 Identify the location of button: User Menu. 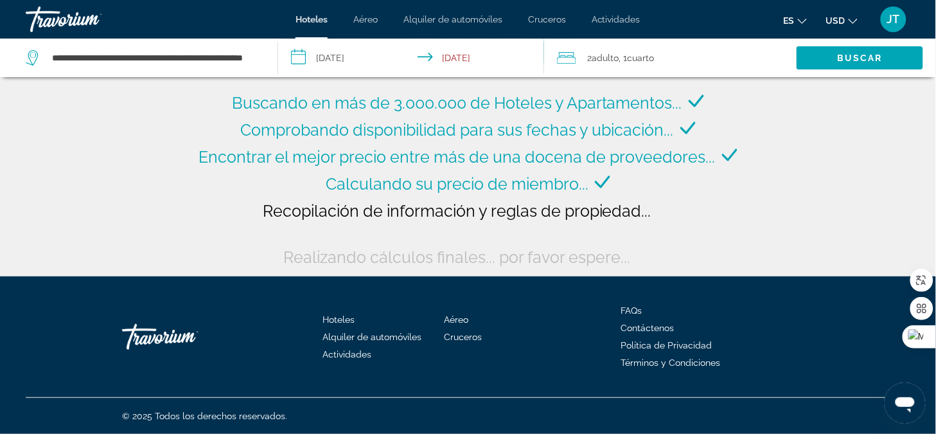
(894, 19).